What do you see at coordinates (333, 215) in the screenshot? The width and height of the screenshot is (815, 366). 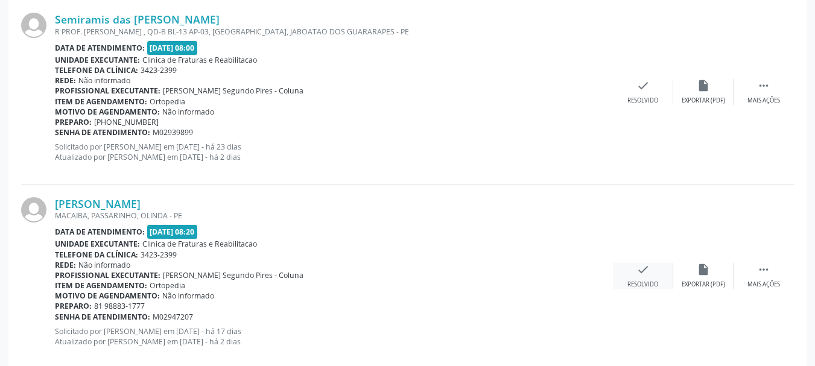 I see `div: MACAIBA, PASSARINHO, OLINDA - PE` at bounding box center [333, 215].